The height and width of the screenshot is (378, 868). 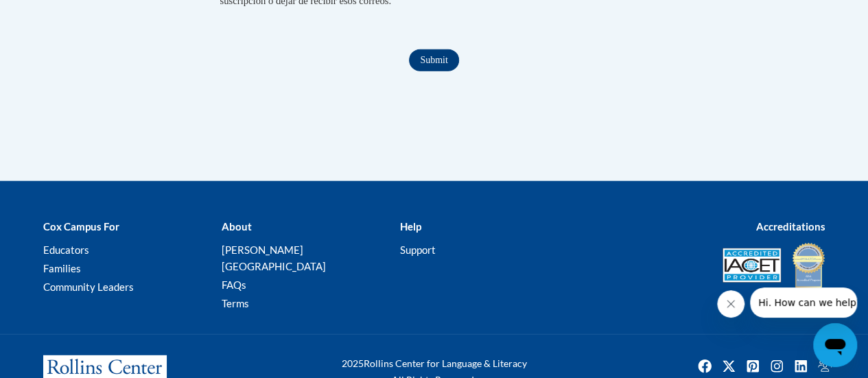 I want to click on a: Support, so click(x=417, y=250).